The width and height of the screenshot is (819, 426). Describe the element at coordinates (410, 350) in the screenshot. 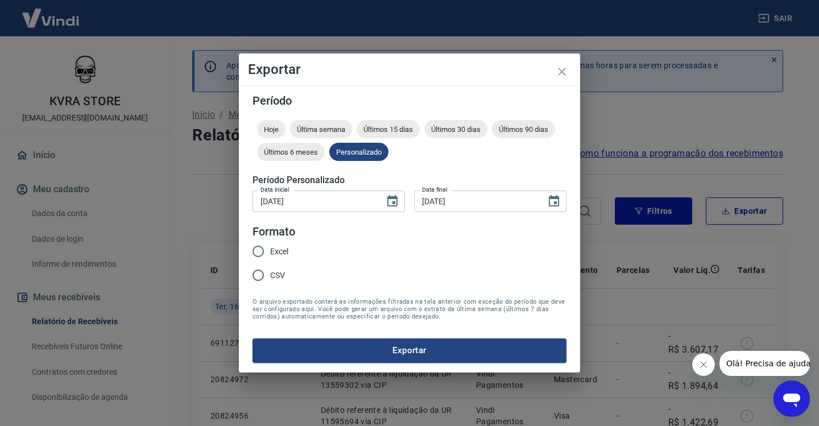

I see `button: Exportar` at that location.